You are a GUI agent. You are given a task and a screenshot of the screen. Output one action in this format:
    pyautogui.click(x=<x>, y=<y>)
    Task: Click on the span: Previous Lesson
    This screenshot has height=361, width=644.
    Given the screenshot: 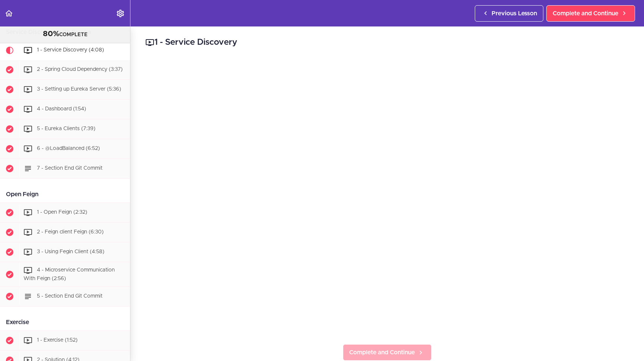 What is the action you would take?
    pyautogui.click(x=514, y=13)
    